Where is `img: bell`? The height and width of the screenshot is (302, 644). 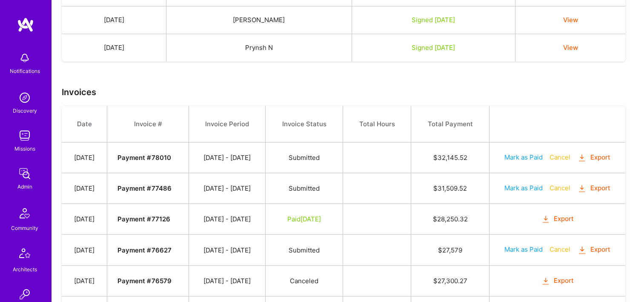
img: bell is located at coordinates (25, 58).